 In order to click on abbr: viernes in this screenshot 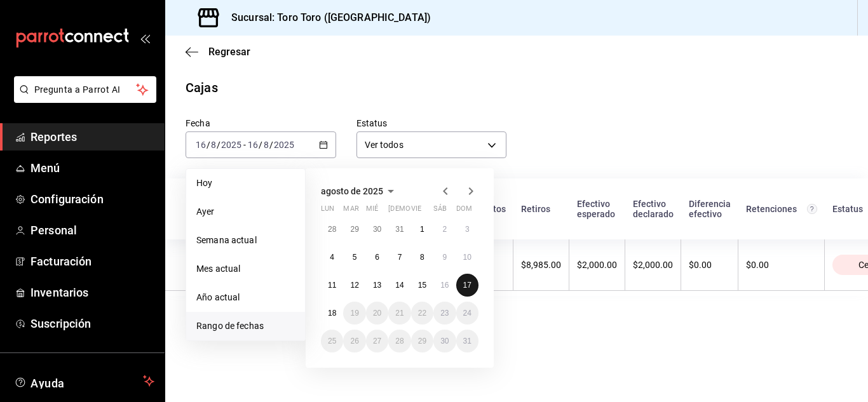, I will do `click(416, 211)`.